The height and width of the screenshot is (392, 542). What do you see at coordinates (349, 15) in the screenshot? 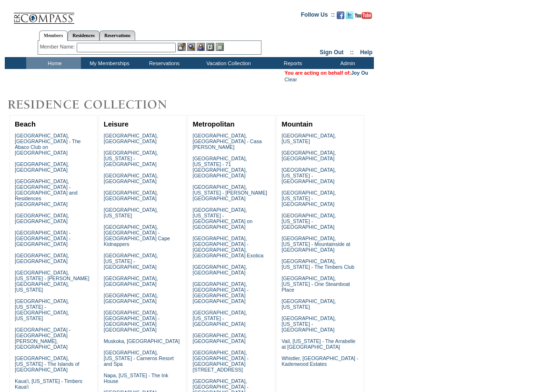
I see `img: Follow us on Twitter` at bounding box center [349, 15].